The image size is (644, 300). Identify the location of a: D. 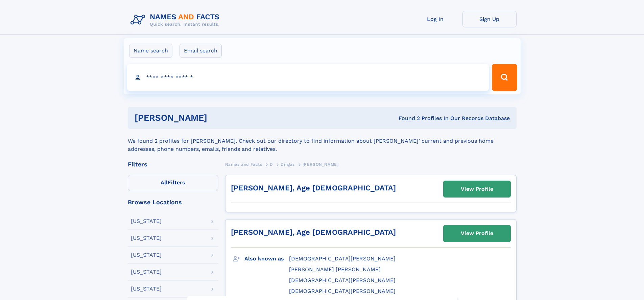
(271, 164).